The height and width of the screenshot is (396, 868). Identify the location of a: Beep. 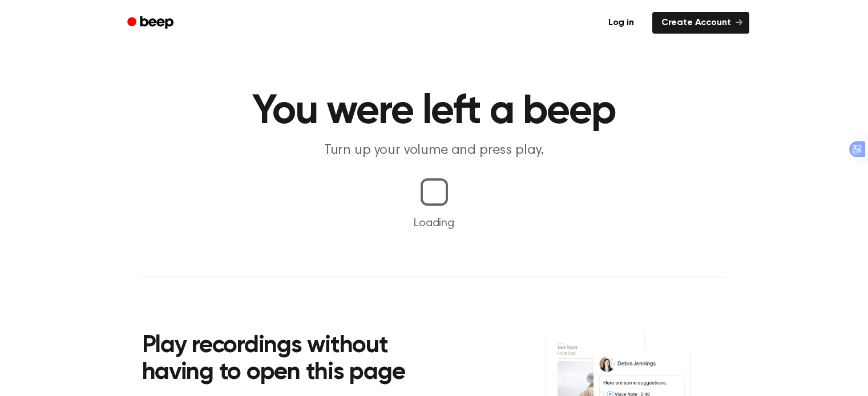
(151, 23).